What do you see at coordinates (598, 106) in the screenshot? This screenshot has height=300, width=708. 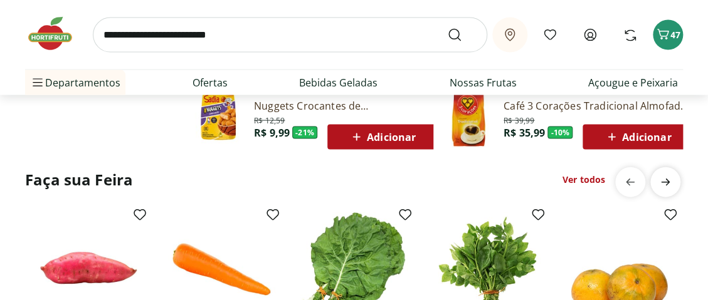 I see `a: Café 3 Corações Tradicional Almofada 500g` at bounding box center [598, 106].